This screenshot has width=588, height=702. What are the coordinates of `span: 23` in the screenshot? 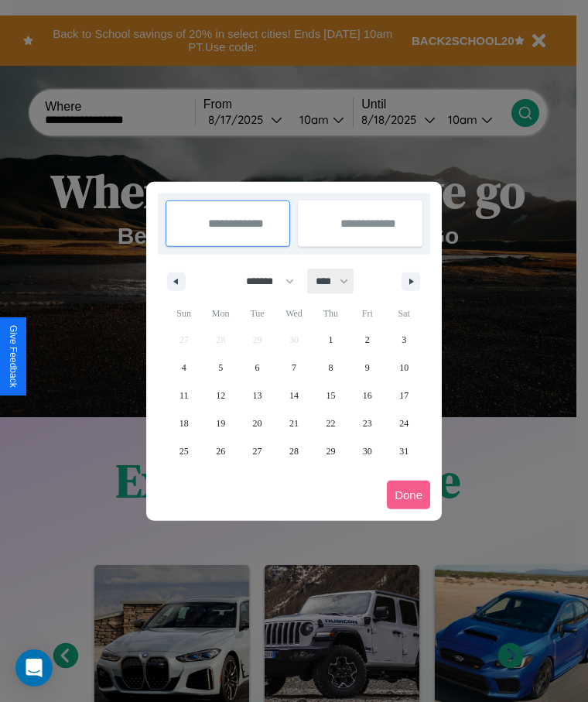 It's located at (368, 423).